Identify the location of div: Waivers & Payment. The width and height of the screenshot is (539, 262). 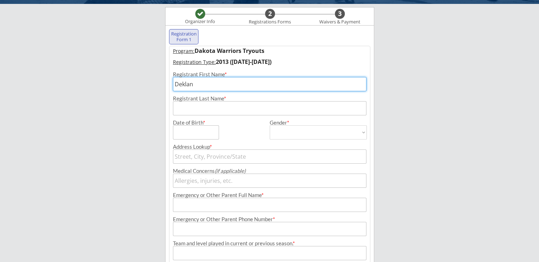
(340, 22).